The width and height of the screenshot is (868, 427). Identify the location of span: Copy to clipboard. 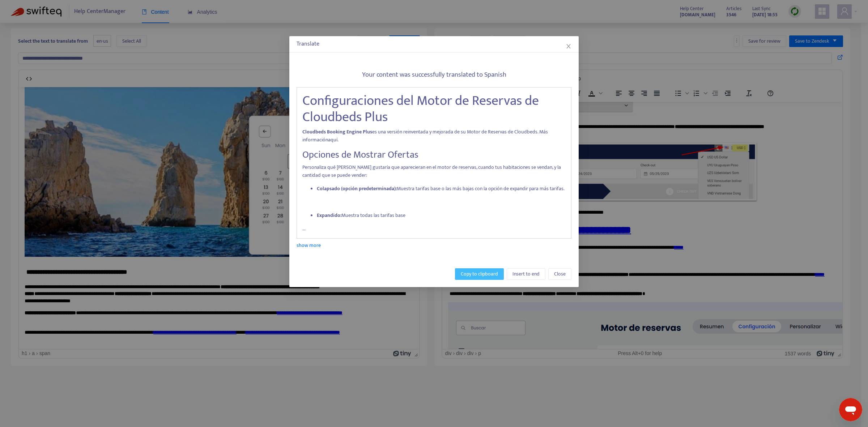
(480, 274).